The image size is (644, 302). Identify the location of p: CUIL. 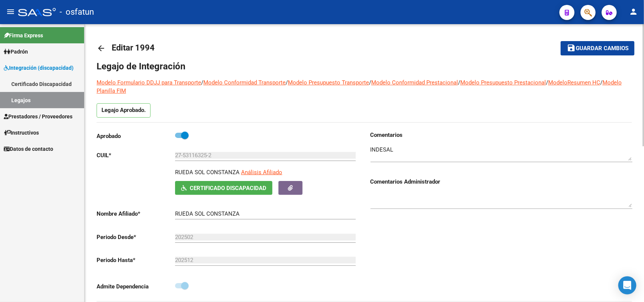
(136, 155).